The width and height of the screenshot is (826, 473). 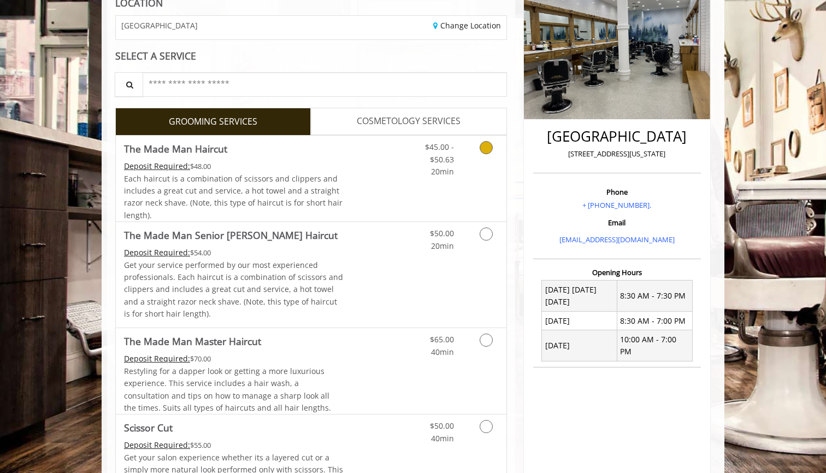 What do you see at coordinates (617, 192) in the screenshot?
I see `h3: Phone` at bounding box center [617, 192].